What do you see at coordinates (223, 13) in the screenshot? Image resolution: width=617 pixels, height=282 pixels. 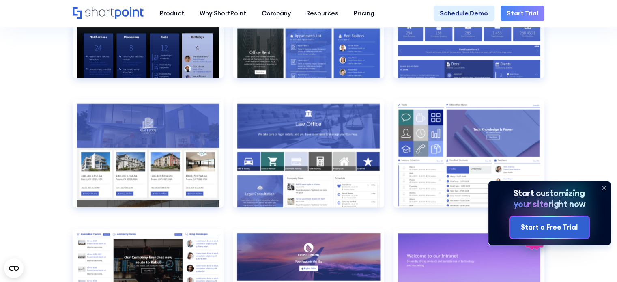 I see `div: Why ShortPoint` at bounding box center [223, 13].